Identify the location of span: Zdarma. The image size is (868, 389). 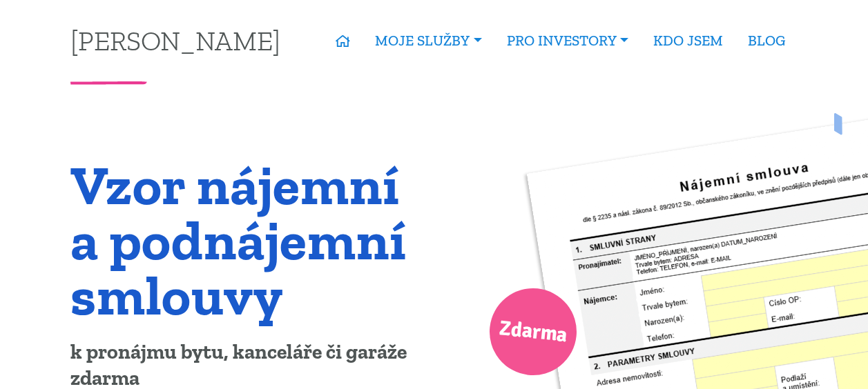
(533, 332).